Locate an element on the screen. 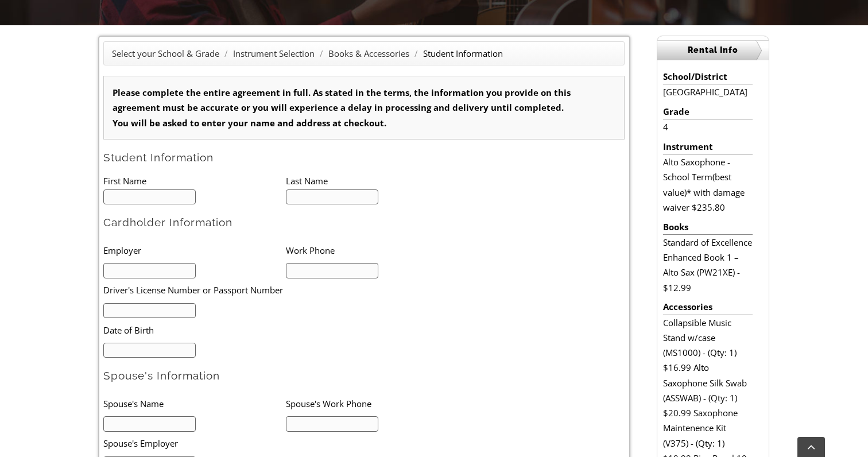  input: Page is located at coordinates (111, 8).